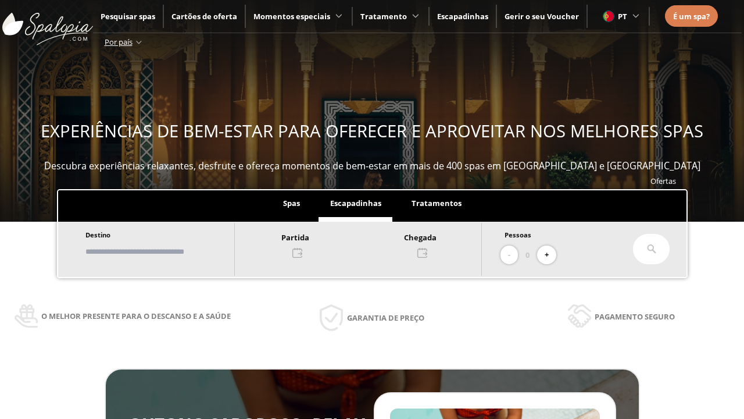 This screenshot has width=744, height=419. What do you see at coordinates (136, 316) in the screenshot?
I see `span: O melhor presente para o descanso e a saúde` at bounding box center [136, 316].